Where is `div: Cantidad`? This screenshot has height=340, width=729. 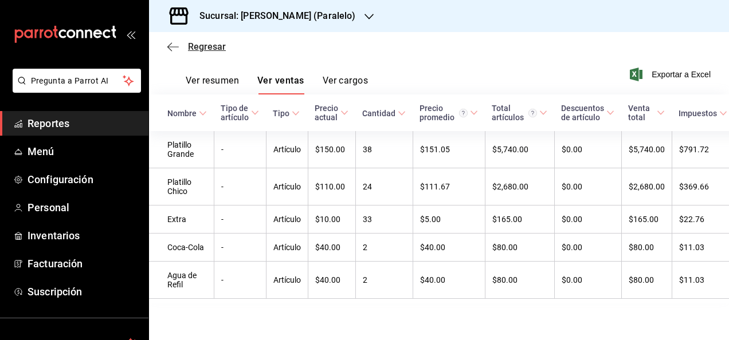 div: Cantidad is located at coordinates (379, 113).